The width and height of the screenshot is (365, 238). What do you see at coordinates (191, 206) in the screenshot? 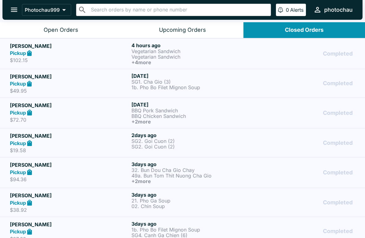
I see `p: 02. Chin Soup` at bounding box center [191, 206].